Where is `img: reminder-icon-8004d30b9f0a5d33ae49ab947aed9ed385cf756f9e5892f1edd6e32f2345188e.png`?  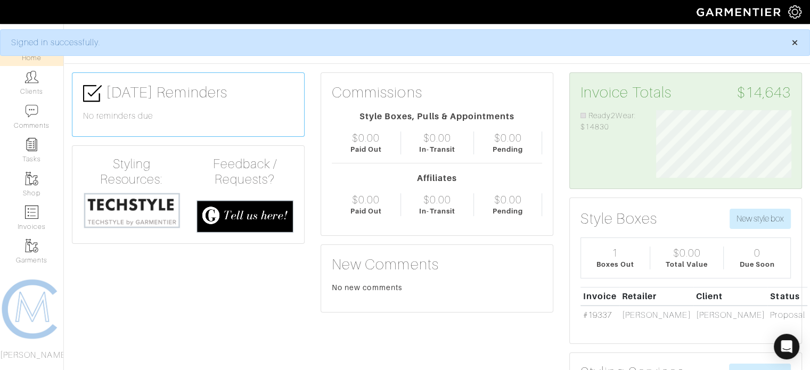 img: reminder-icon-8004d30b9f0a5d33ae49ab947aed9ed385cf756f9e5892f1edd6e32f2345188e.png is located at coordinates (31, 144).